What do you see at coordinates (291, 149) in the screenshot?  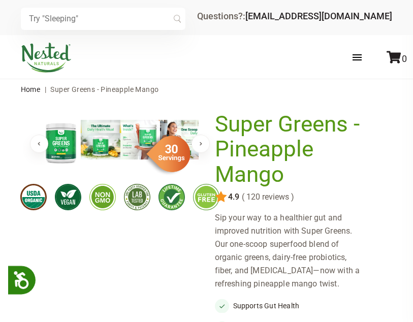 I see `h1: Super Greens - Pineapple Mango` at bounding box center [291, 149].